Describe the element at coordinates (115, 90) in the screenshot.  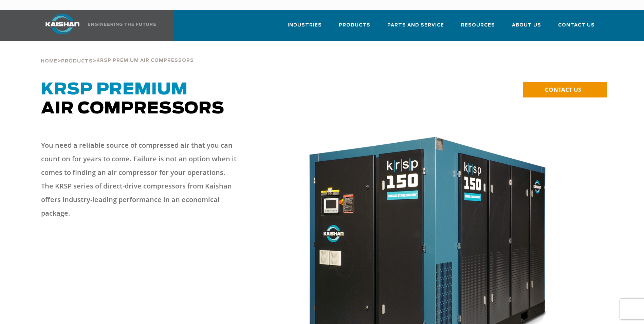
I see `span: KRSP Premium` at that location.